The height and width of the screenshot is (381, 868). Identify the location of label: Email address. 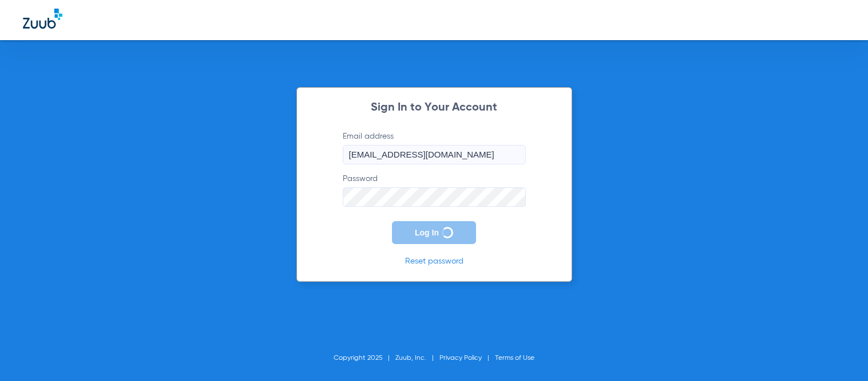
(434, 147).